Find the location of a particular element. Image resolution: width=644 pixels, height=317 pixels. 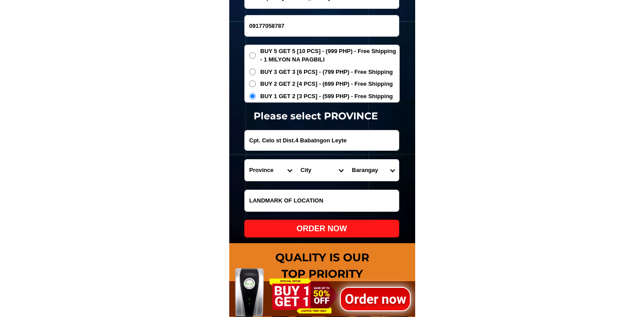

h1: Order now is located at coordinates (375, 299).